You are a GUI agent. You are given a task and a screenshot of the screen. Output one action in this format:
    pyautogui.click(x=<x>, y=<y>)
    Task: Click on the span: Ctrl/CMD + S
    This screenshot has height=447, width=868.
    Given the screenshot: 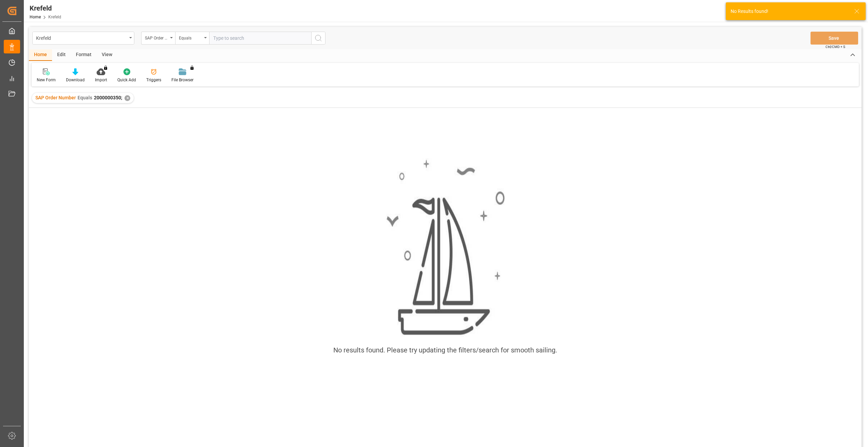 What is the action you would take?
    pyautogui.click(x=835, y=47)
    